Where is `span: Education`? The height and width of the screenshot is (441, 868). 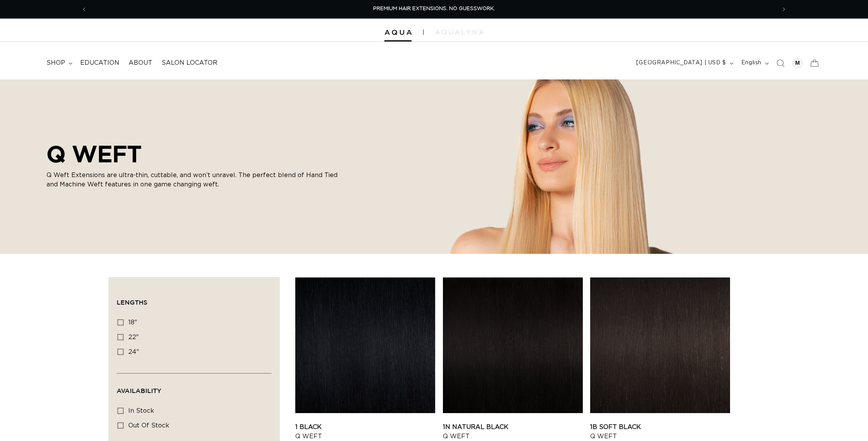
span: Education is located at coordinates (100, 63).